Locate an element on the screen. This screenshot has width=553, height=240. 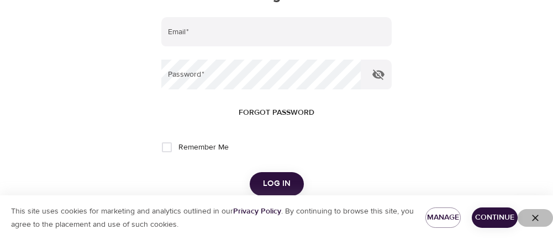
span: Manage is located at coordinates (443, 217).